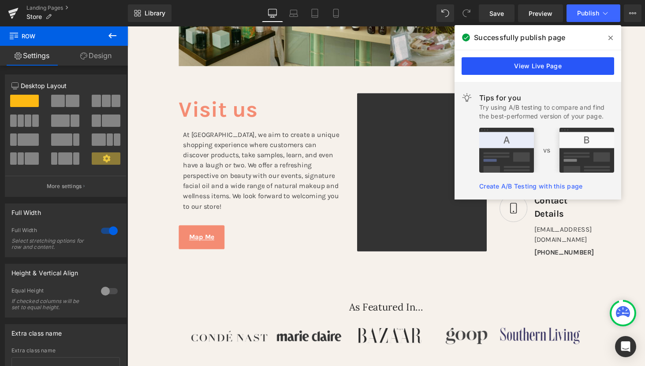  Describe the element at coordinates (149, 13) in the screenshot. I see `a: New Library` at that location.